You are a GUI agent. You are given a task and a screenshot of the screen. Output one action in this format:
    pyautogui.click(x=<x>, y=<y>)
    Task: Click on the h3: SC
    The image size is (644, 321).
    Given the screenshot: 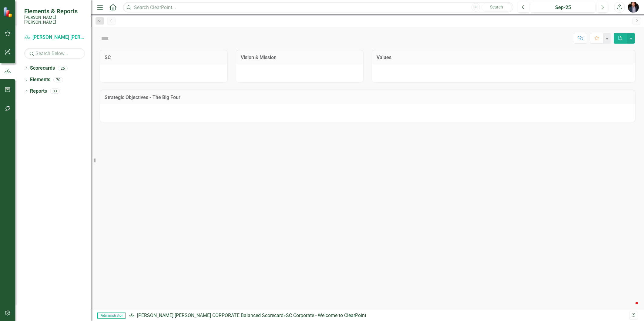 What is the action you would take?
    pyautogui.click(x=163, y=58)
    